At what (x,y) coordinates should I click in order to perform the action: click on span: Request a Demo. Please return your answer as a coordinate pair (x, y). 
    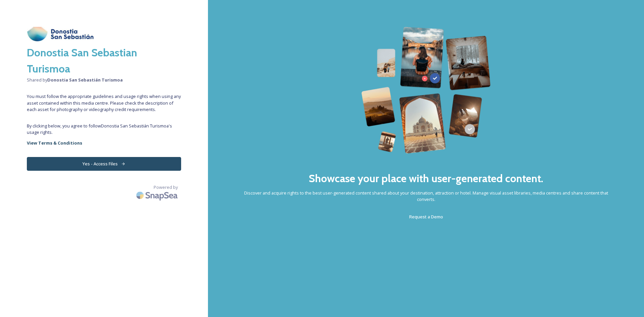
    Looking at the image, I should click on (426, 216).